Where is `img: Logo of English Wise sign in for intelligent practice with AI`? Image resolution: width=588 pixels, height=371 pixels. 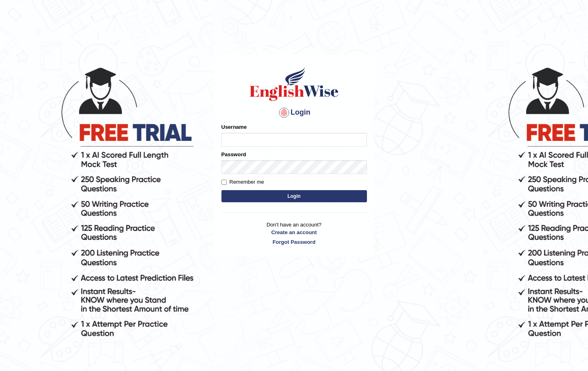
img: Logo of English Wise sign in for intelligent practice with AI is located at coordinates (294, 84).